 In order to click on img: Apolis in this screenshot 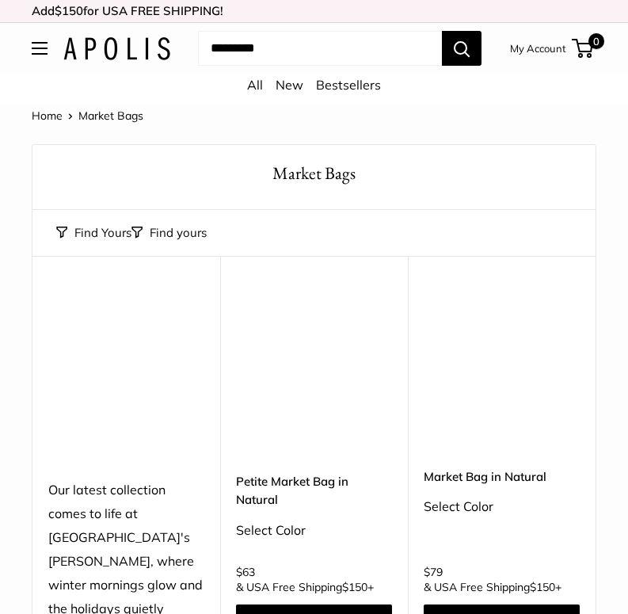, I will do `click(116, 48)`.